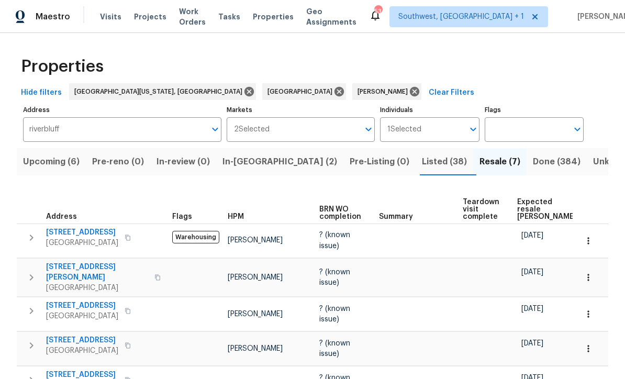  What do you see at coordinates (110, 17) in the screenshot?
I see `span: Visits` at bounding box center [110, 17].